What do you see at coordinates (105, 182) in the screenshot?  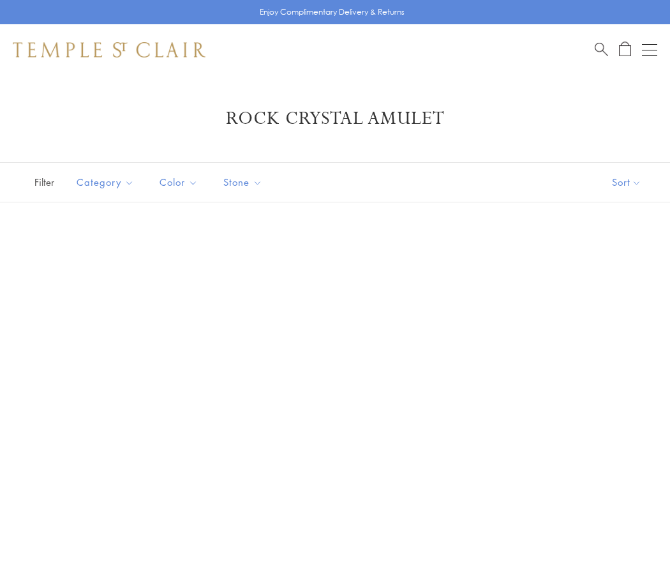 I see `button: Category` at bounding box center [105, 182].